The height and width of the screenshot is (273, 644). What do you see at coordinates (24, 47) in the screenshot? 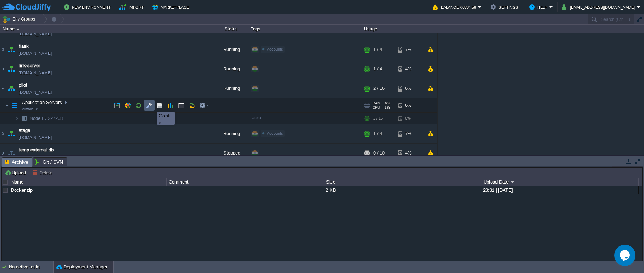
I see `span: flask` at bounding box center [24, 47].